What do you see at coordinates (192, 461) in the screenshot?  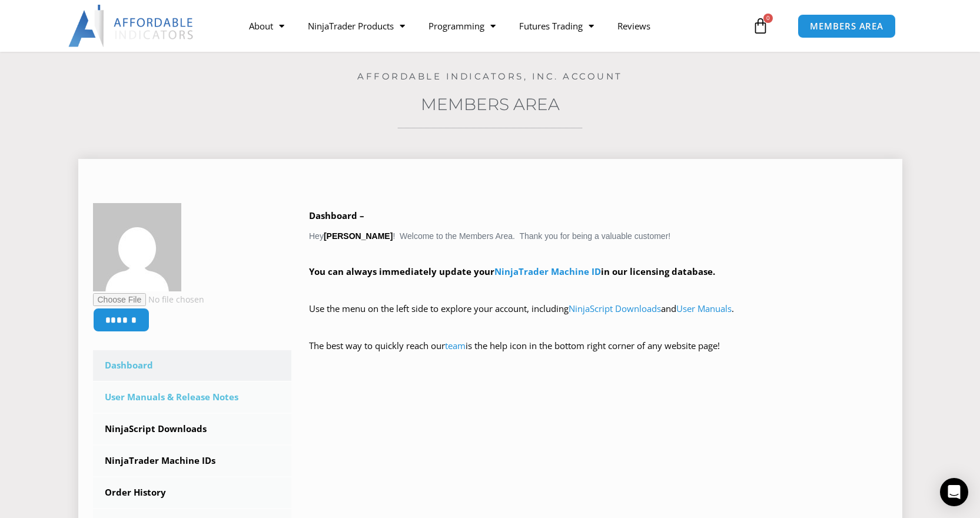 I see `a: NinjaTrader Machine IDs` at bounding box center [192, 461].